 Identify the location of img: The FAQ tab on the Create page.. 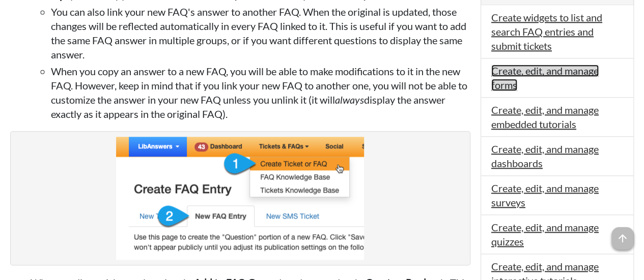
(239, 198).